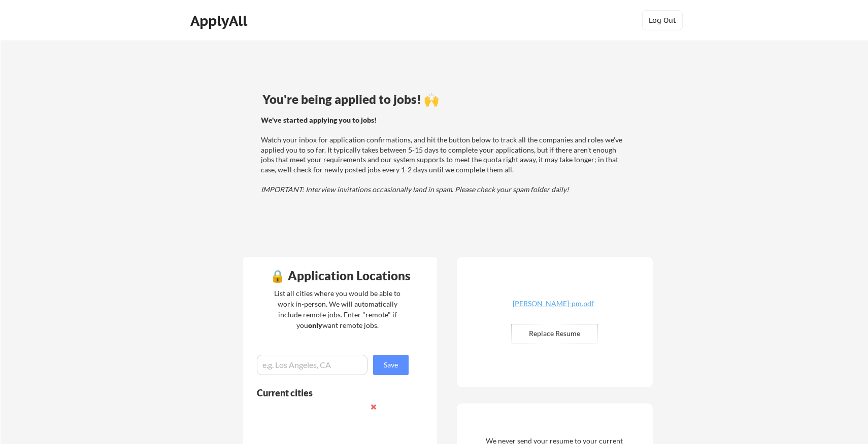 Image resolution: width=868 pixels, height=444 pixels. I want to click on button: Save, so click(391, 366).